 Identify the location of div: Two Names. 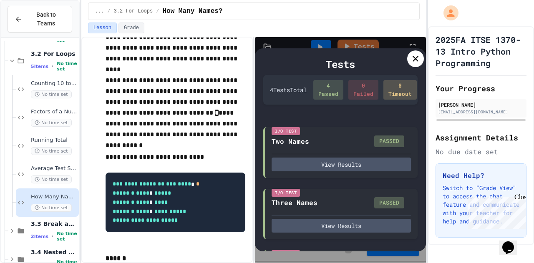
(290, 141).